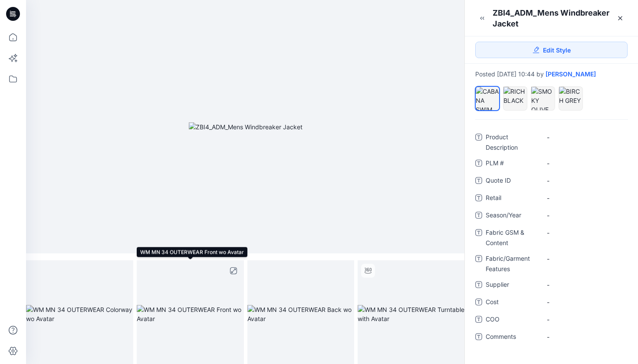  What do you see at coordinates (233, 271) in the screenshot?
I see `button: full screen` at bounding box center [233, 271].